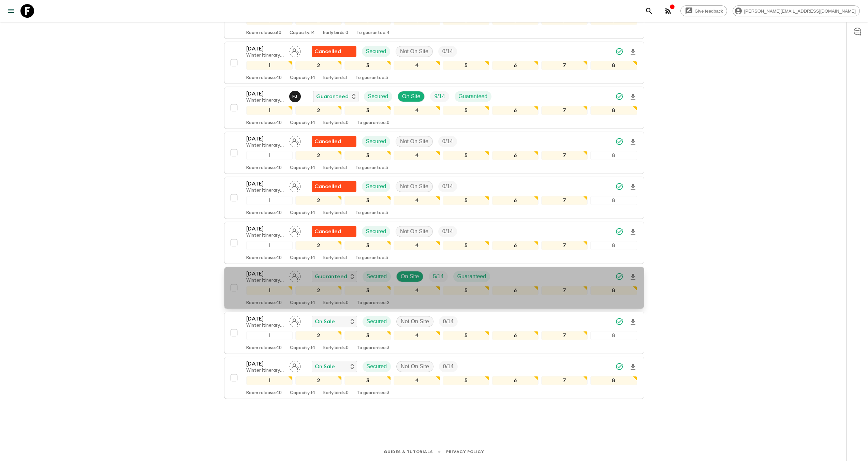 This screenshot has width=868, height=461. What do you see at coordinates (373, 123) in the screenshot?
I see `p: To guarantee: 0` at bounding box center [373, 123].